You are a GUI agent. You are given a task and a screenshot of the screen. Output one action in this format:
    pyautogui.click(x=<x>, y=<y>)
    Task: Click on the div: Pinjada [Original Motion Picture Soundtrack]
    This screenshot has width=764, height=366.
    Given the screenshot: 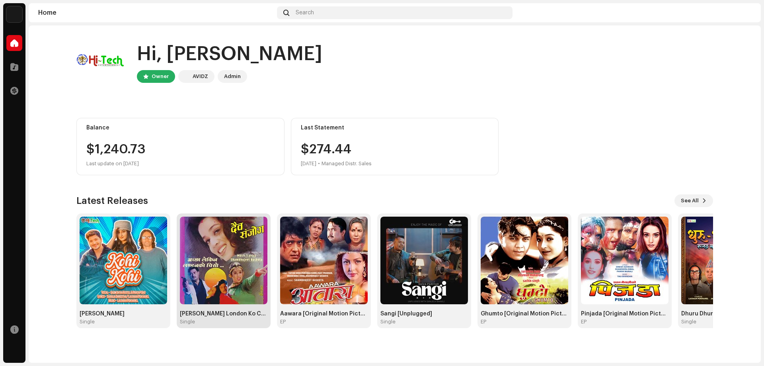 What is the action you would take?
    pyautogui.click(x=625, y=314)
    